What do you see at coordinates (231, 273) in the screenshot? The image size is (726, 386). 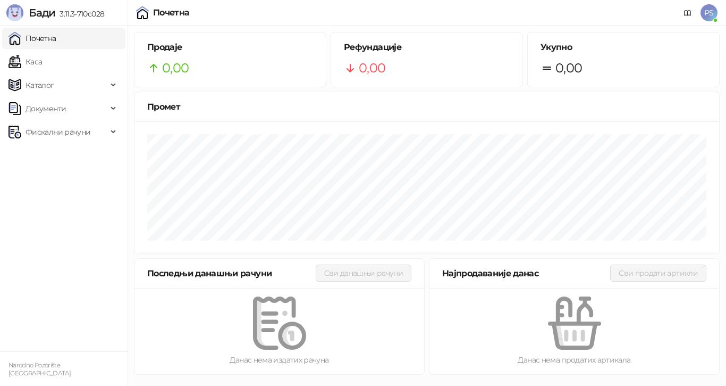 I see `div: Последњи данашњи рачуни` at bounding box center [231, 273].